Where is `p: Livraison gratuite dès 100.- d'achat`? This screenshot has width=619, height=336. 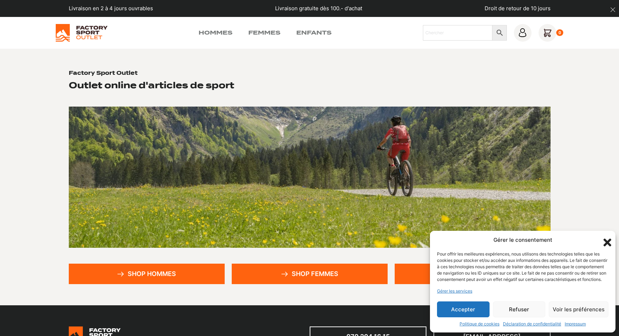 p: Livraison gratuite dès 100.- d'achat is located at coordinates (318, 8).